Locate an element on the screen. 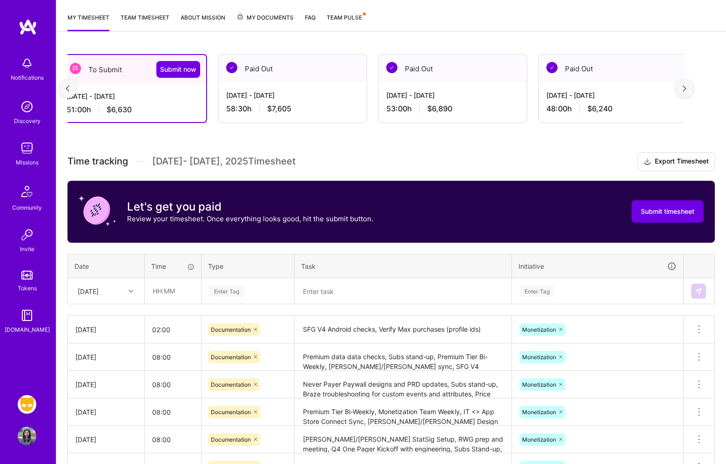 Image resolution: width=726 pixels, height=464 pixels. a: My timesheet is located at coordinates (88, 22).